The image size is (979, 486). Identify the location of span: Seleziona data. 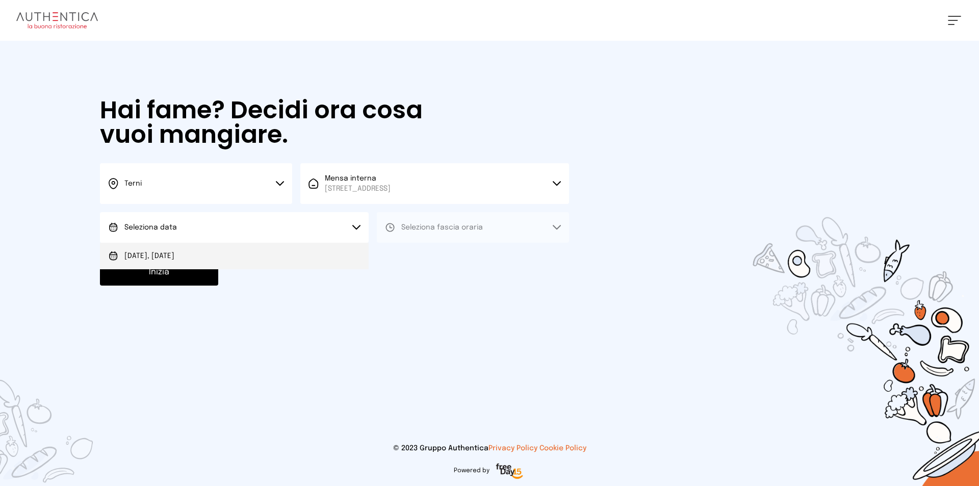
(150, 227).